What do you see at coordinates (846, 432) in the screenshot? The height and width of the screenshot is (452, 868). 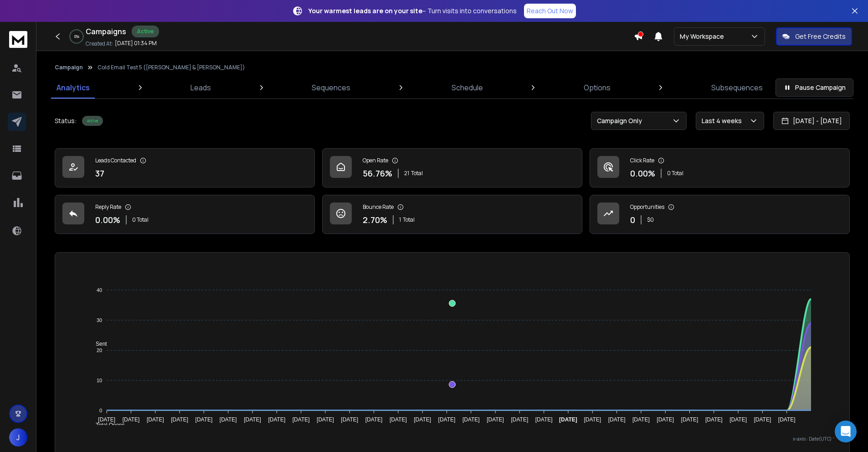 I see `div: Open Intercom Messenger` at bounding box center [846, 432].